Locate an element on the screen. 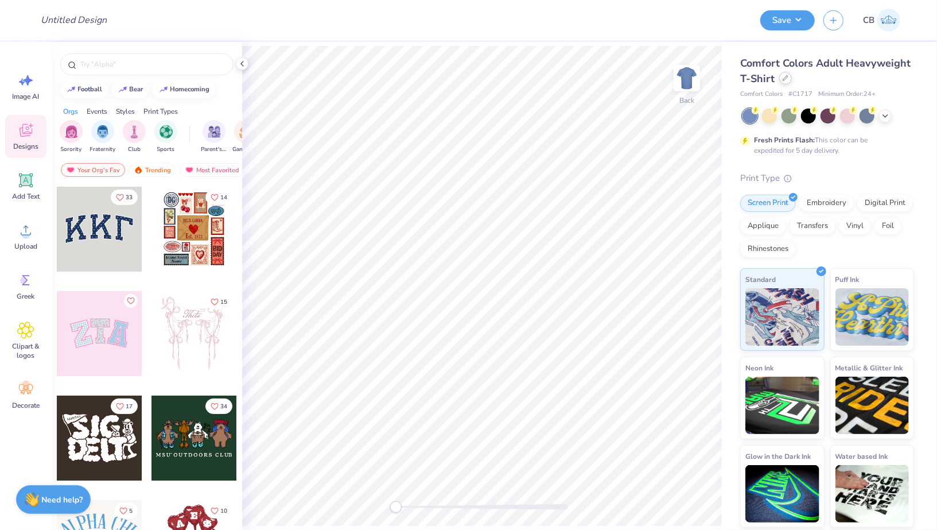 This screenshot has height=530, width=937. img: Club Image is located at coordinates (134, 131).